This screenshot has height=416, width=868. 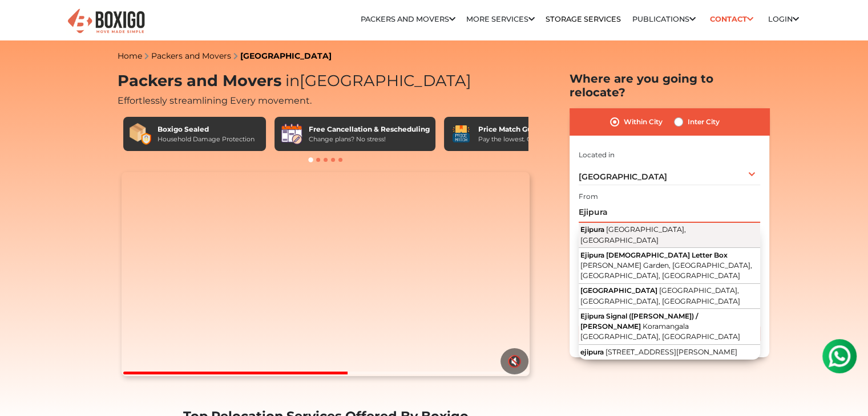 I want to click on img: Free Cancellation & Rescheduling, so click(x=292, y=134).